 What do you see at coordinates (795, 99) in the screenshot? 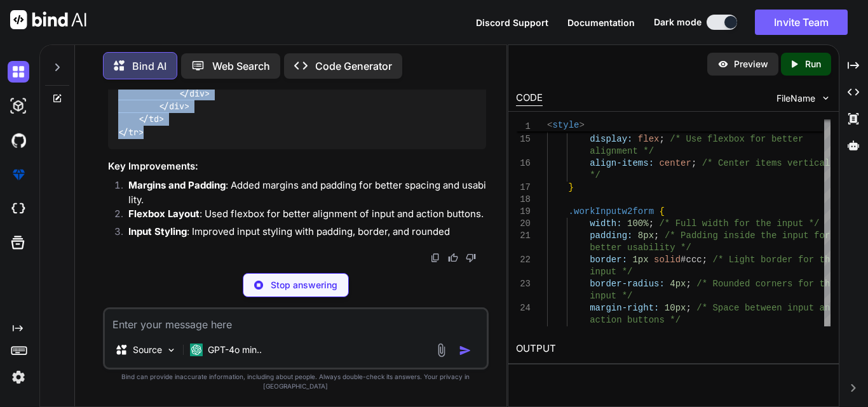
I see `span: FileName` at bounding box center [795, 99].